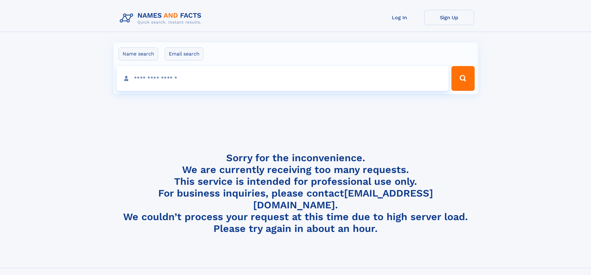 The image size is (591, 275). I want to click on input: search input, so click(283, 78).